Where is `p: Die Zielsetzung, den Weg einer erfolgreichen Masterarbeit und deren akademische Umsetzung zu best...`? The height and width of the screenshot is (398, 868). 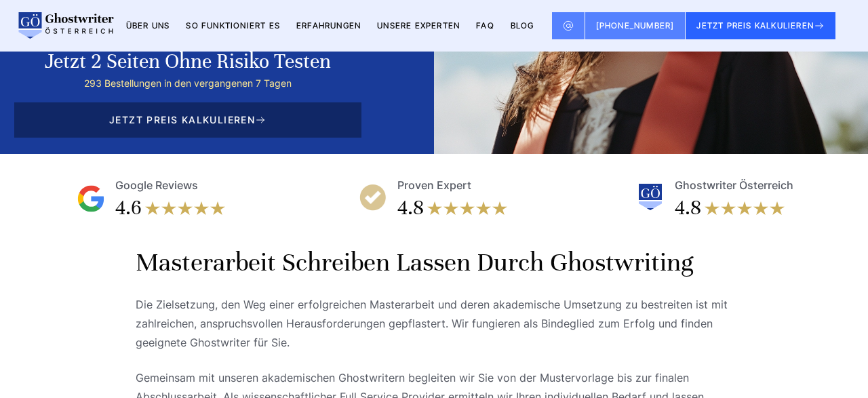
p: Die Zielsetzung, den Weg einer erfolgreichen Masterarbeit und deren akademische Umsetzung zu best... is located at coordinates (434, 323).